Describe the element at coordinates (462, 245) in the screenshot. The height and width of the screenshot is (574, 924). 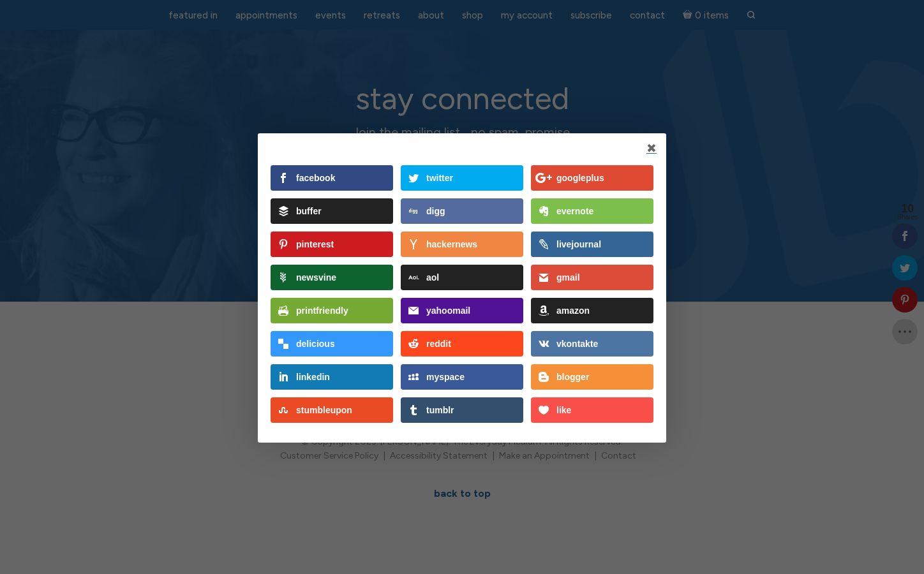
I see `a: hackernews` at that location.